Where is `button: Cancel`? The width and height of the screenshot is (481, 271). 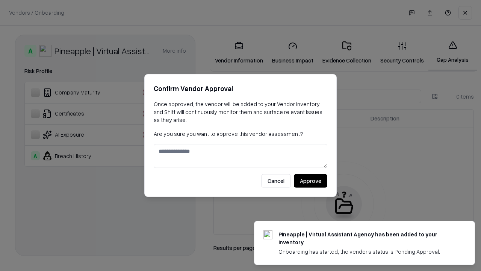 button: Cancel is located at coordinates (276, 181).